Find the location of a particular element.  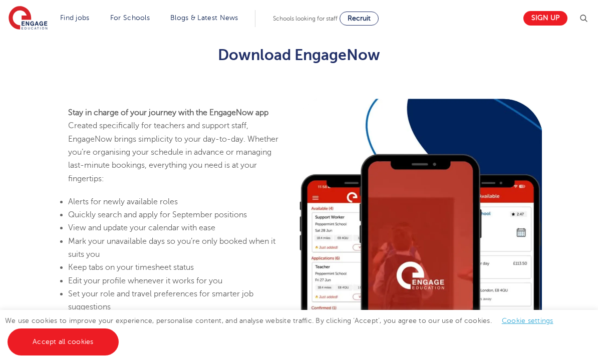

a: Sign up is located at coordinates (545, 18).